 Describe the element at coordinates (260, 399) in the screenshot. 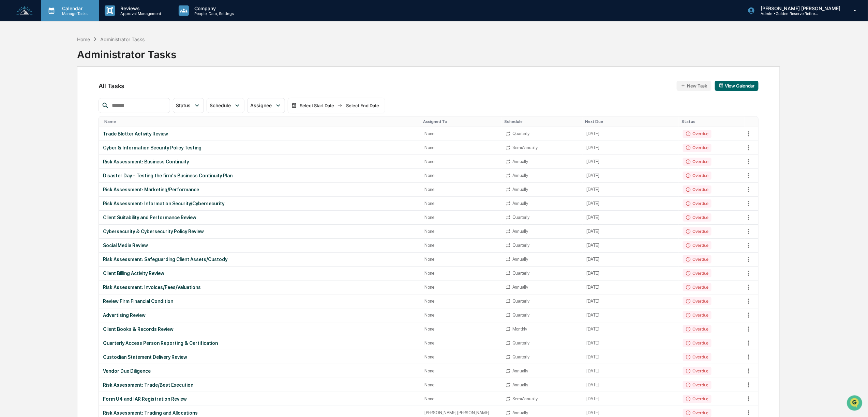

I see `div: Form U4 and IAR Registration Review` at that location.